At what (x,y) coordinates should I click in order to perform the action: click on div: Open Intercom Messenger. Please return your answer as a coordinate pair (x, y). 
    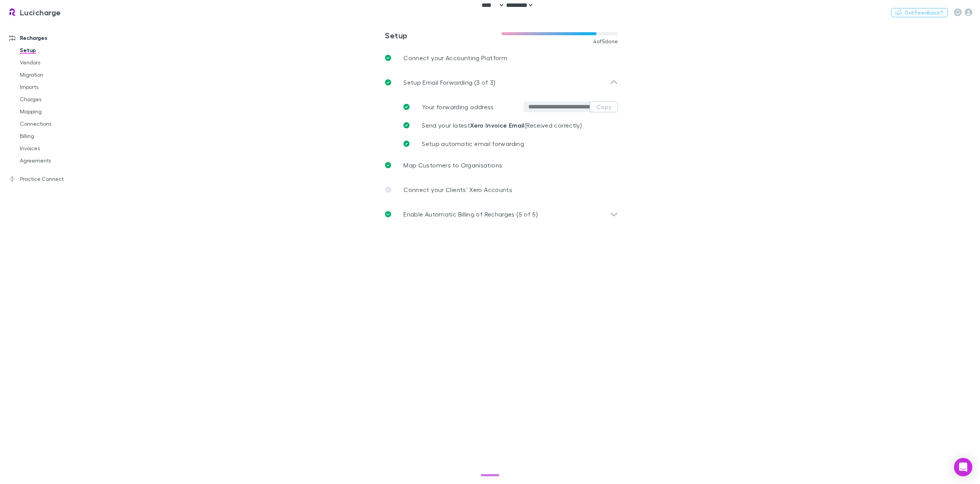
    Looking at the image, I should click on (963, 467).